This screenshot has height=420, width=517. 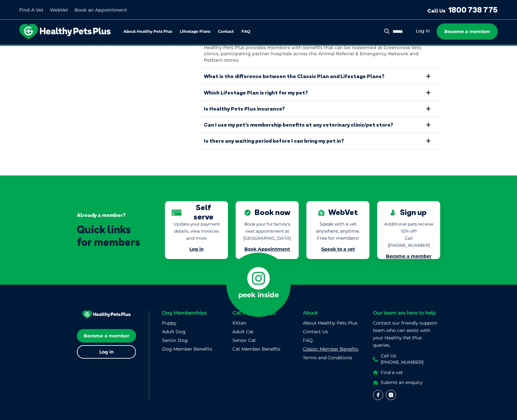 What do you see at coordinates (196, 212) in the screenshot?
I see `div: Self serve` at bounding box center [196, 212].